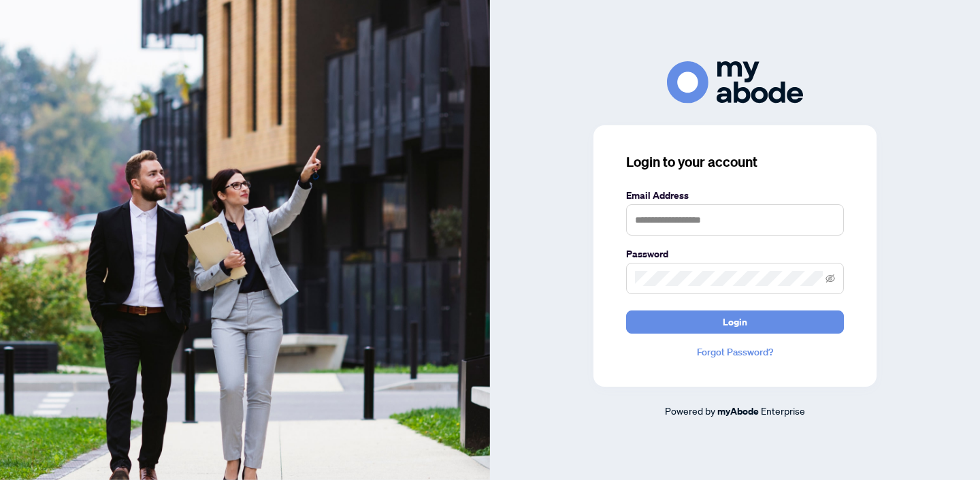  I want to click on label: Email Address, so click(735, 195).